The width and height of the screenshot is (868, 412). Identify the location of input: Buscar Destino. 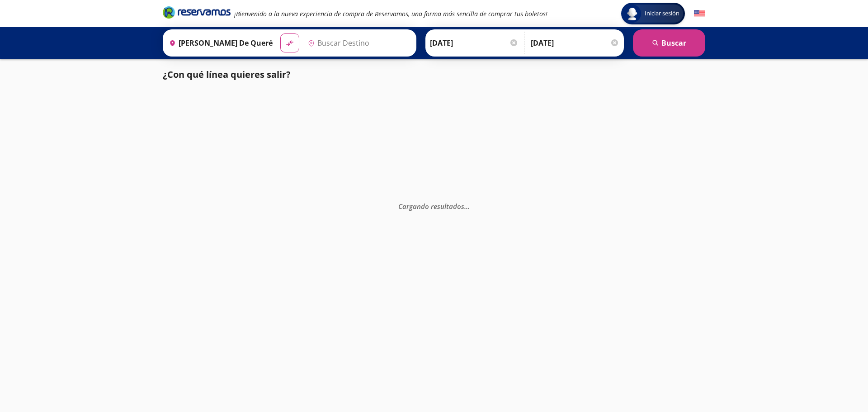
(358, 43).